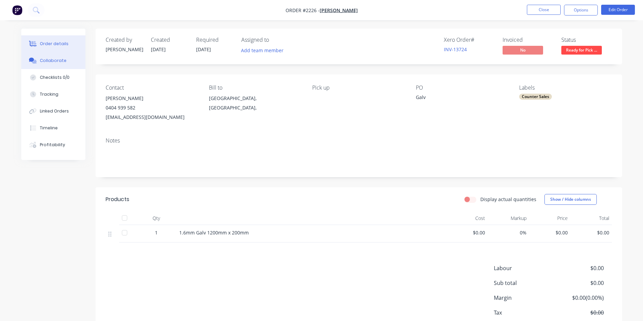  What do you see at coordinates (591, 219) in the screenshot?
I see `div: Total` at bounding box center [591, 219].